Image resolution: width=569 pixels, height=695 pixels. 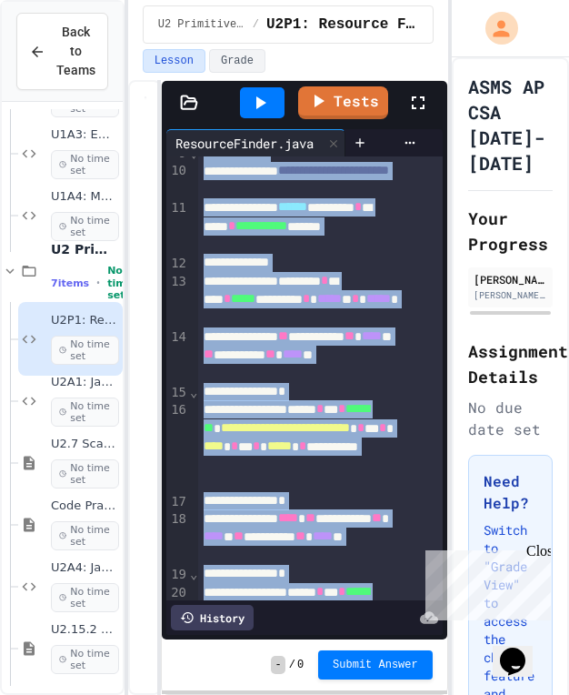 I want to click on h2: Assignment Details, so click(x=510, y=364).